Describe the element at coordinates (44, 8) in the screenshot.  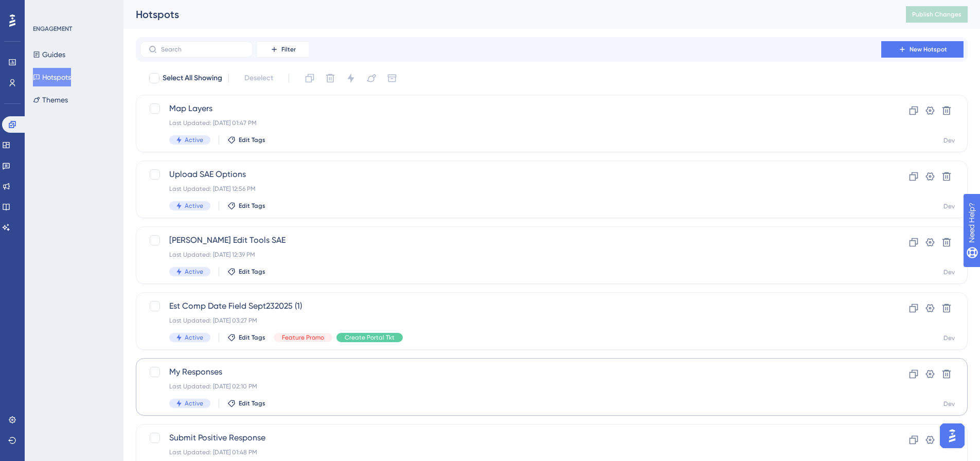
I see `span: Need Help?` at that location.